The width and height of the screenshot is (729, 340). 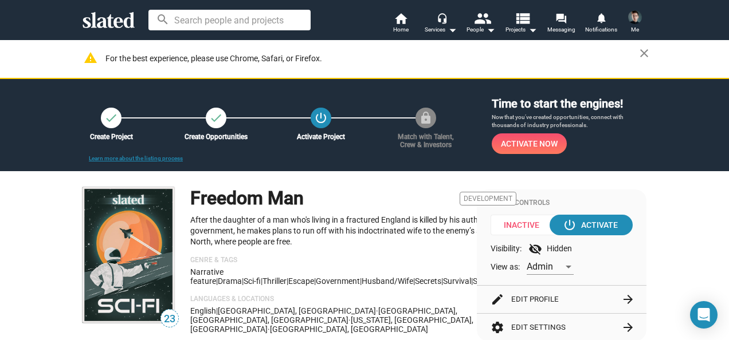 What do you see at coordinates (401, 30) in the screenshot?
I see `span: Home` at bounding box center [401, 30].